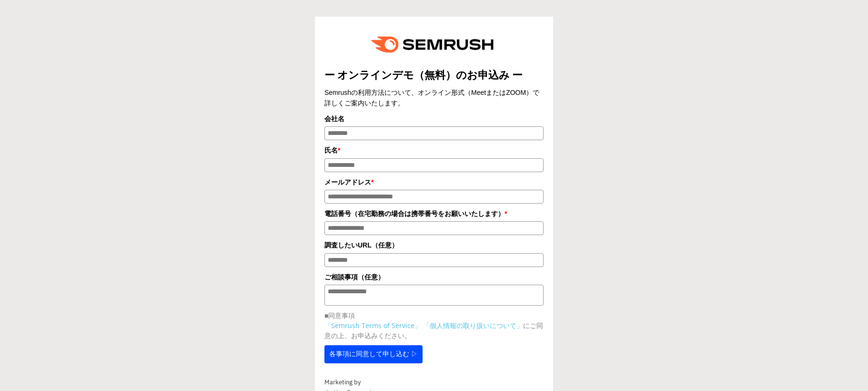 The width and height of the screenshot is (868, 391). What do you see at coordinates (434, 277) in the screenshot?
I see `label: ご相談事項（任意）` at bounding box center [434, 277].